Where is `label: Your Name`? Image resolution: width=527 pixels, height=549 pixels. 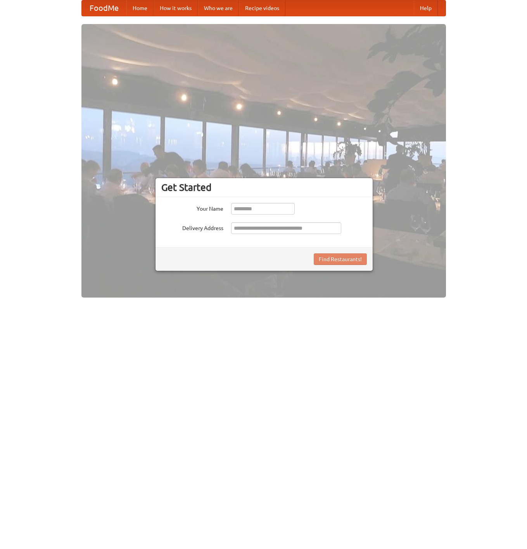 label: Your Name is located at coordinates (192, 208).